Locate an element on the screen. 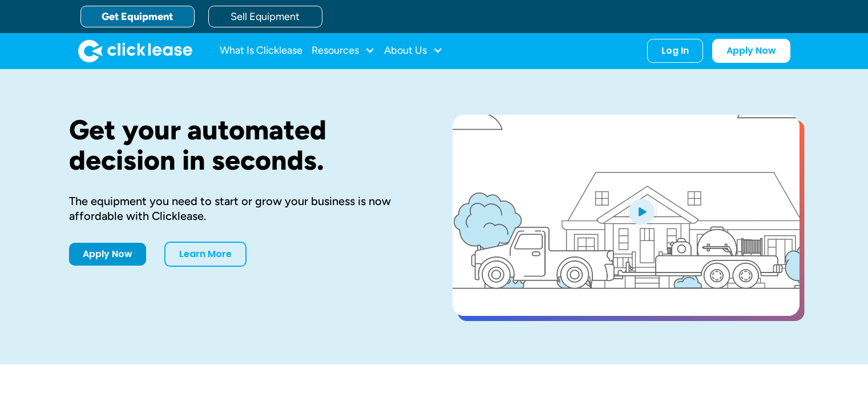  a: home is located at coordinates (135, 51).